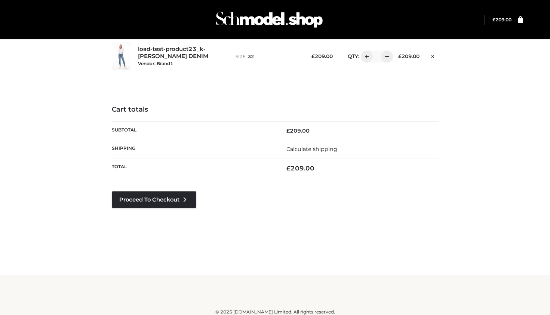  Describe the element at coordinates (193, 149) in the screenshot. I see `th: Shipping` at that location.